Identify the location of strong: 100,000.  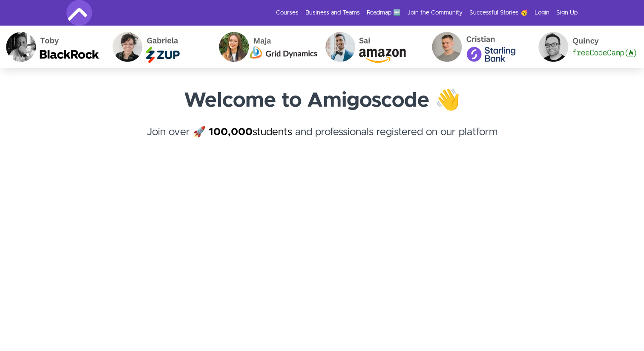
(230, 132).